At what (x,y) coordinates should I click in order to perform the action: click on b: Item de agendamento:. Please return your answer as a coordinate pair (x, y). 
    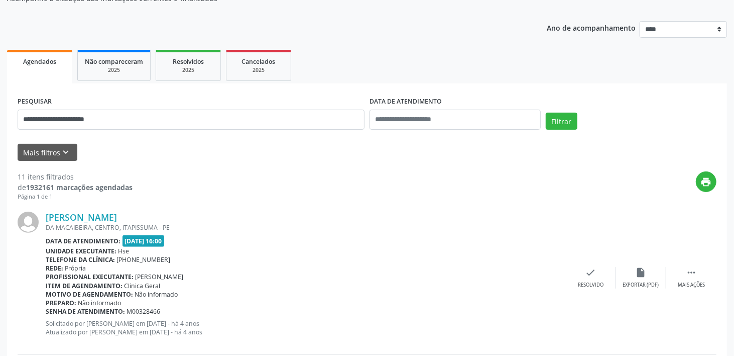
    Looking at the image, I should click on (84, 285).